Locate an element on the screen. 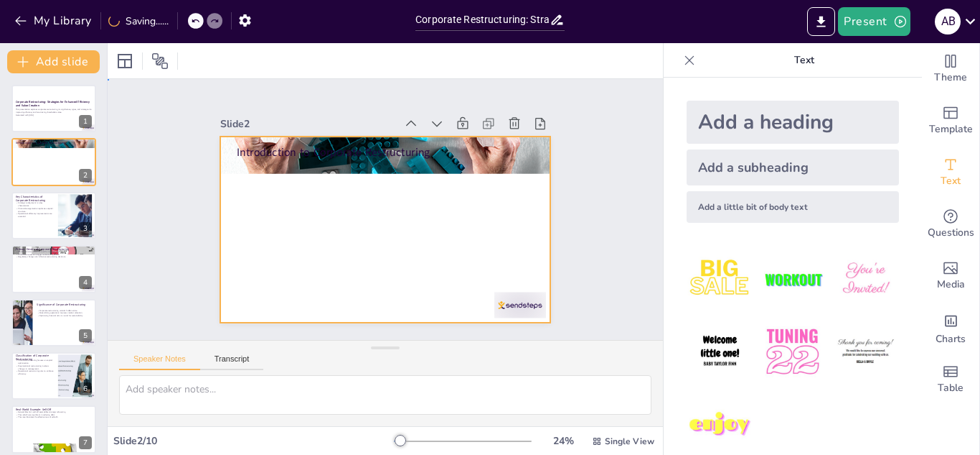  p: Corporate restructuring unlocks hidden value. is located at coordinates (64, 310).